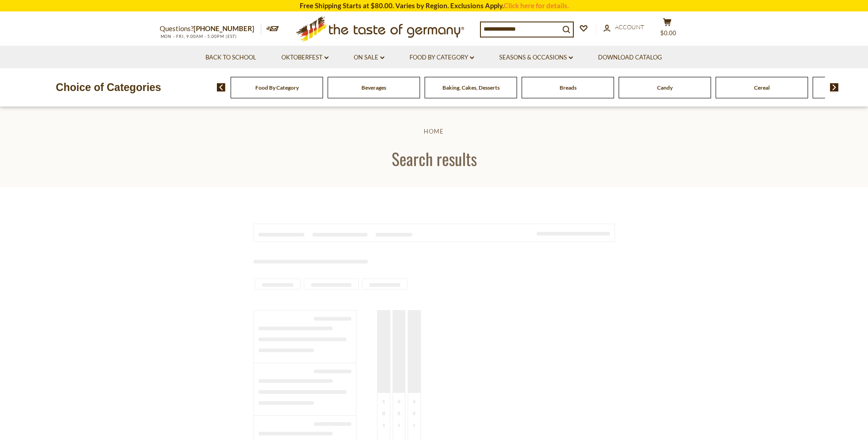 This screenshot has height=440, width=868. I want to click on a: Home, so click(434, 131).